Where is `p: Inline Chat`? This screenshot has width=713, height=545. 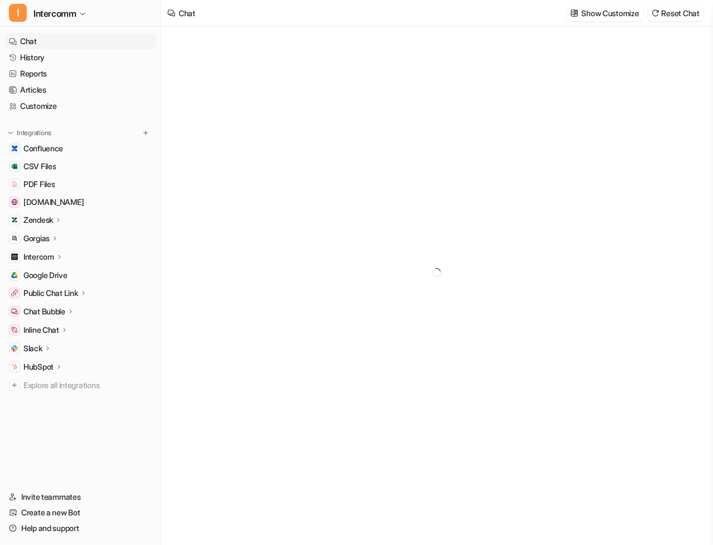
p: Inline Chat is located at coordinates (41, 330).